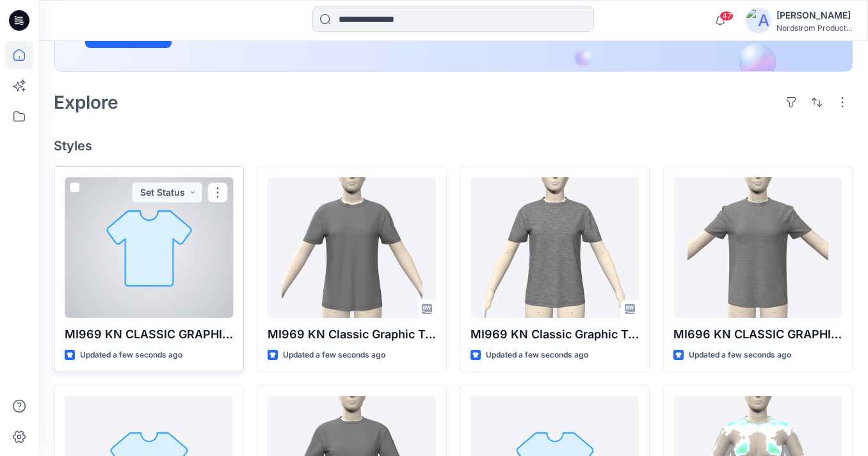 This screenshot has height=456, width=868. I want to click on p: MI969 KN CLASSIC GRAPHIC TEE FW, so click(148, 335).